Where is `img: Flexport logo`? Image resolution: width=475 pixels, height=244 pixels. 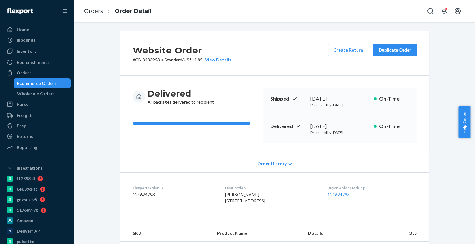
img: Flexport logo is located at coordinates (20, 11).